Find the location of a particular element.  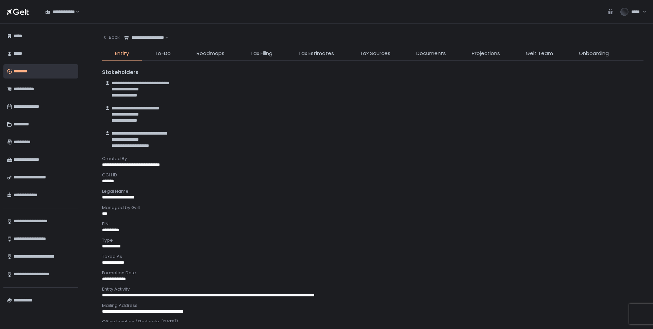

div: CCH ID is located at coordinates (373, 175).